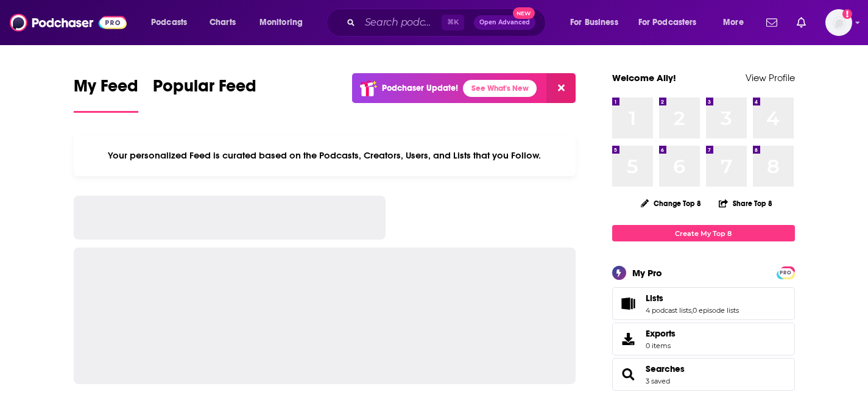 The width and height of the screenshot is (868, 403). Describe the element at coordinates (734, 22) in the screenshot. I see `span: More` at that location.